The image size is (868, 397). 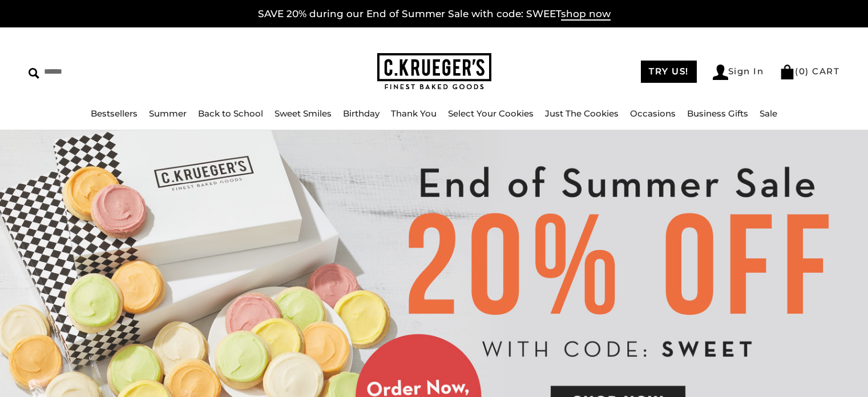 I want to click on a: Sign In, so click(x=738, y=72).